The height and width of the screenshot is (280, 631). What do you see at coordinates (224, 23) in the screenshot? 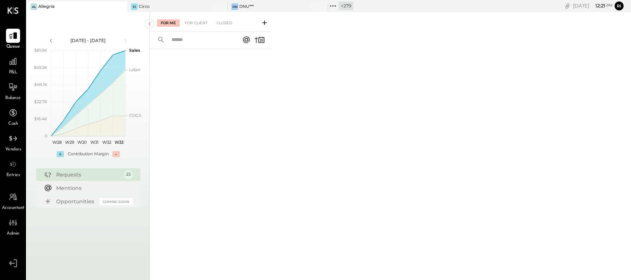
I see `div: Closed` at bounding box center [224, 23].